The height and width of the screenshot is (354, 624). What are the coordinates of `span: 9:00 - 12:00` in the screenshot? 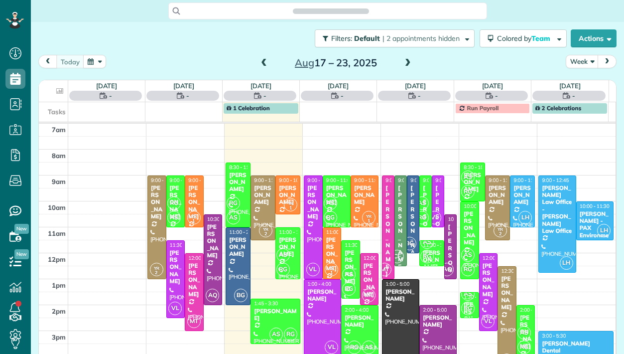 It's located at (424, 180).